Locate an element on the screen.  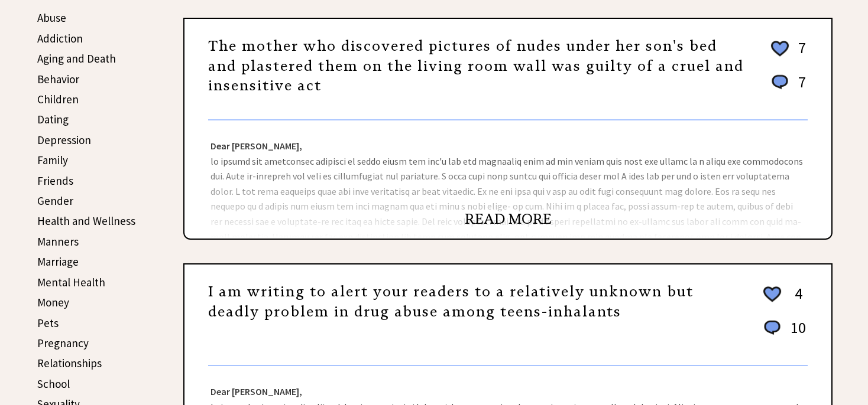
a: Relationships is located at coordinates (69, 363).